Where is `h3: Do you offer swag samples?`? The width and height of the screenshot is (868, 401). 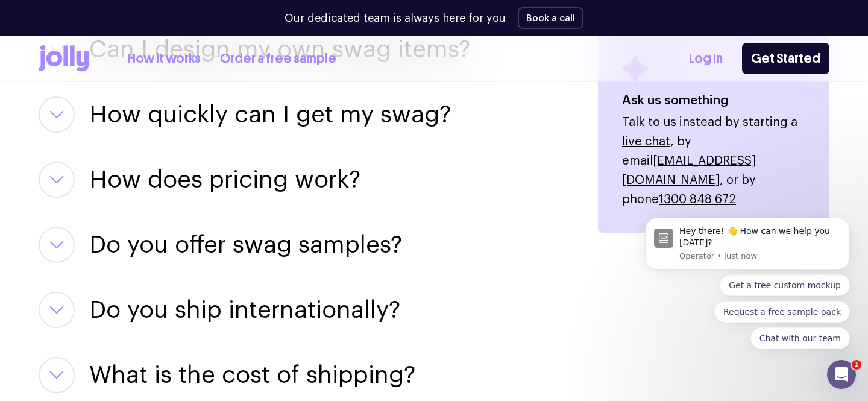
h3: Do you offer swag samples? is located at coordinates (246, 245).